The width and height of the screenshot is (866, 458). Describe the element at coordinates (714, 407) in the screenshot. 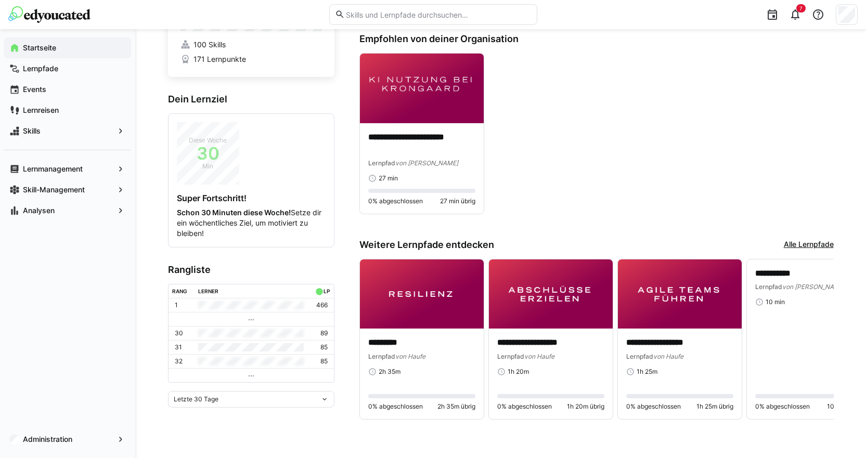

I see `span: 1h 25m übrig` at that location.